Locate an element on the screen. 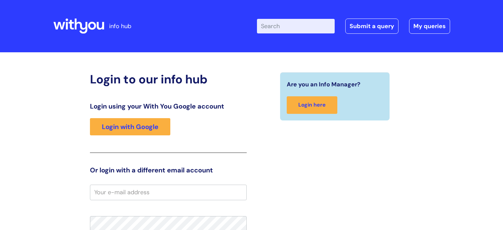 Image resolution: width=503 pixels, height=230 pixels. span: Are you an Info Manager? is located at coordinates (324, 84).